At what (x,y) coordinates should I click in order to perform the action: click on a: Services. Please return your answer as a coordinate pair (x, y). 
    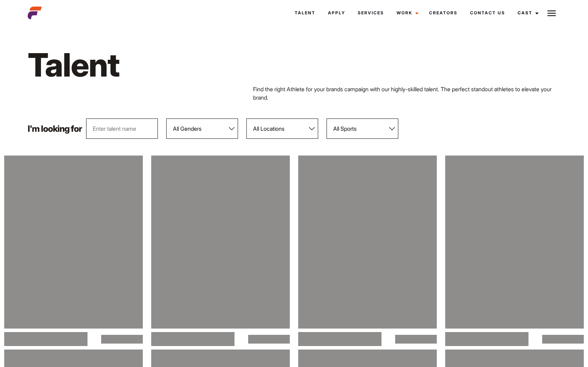
    Looking at the image, I should click on (371, 13).